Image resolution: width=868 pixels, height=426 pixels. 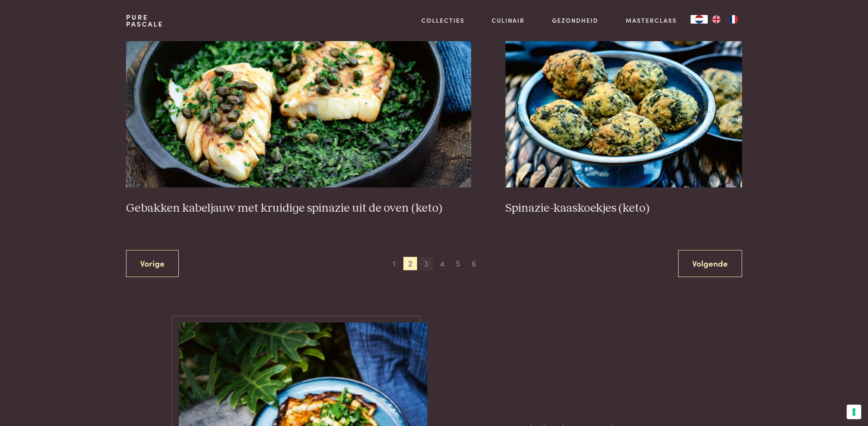 I want to click on a: Vorige, so click(x=152, y=263).